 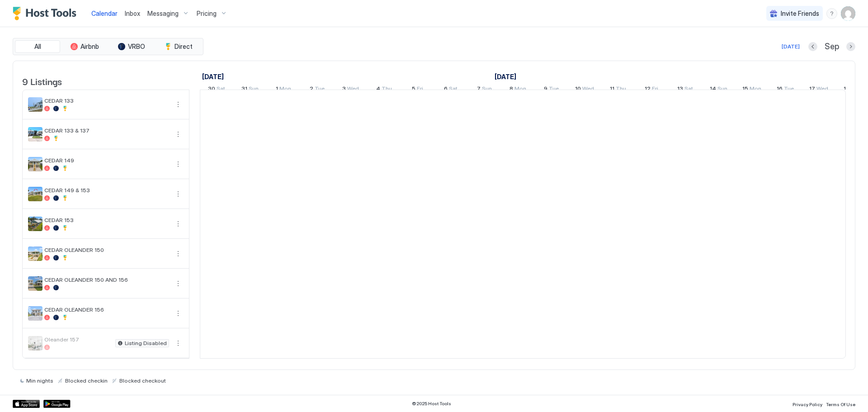 I want to click on span: Messaging, so click(x=163, y=14).